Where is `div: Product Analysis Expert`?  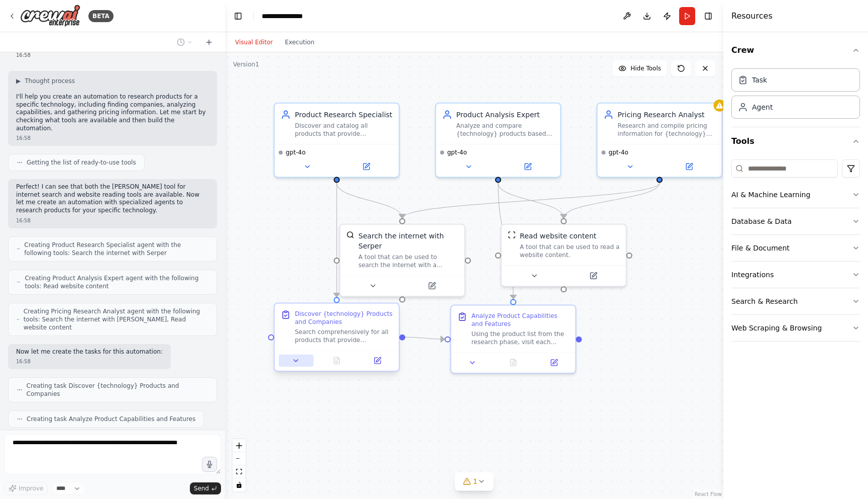 div: Product Analysis Expert is located at coordinates (505, 115).